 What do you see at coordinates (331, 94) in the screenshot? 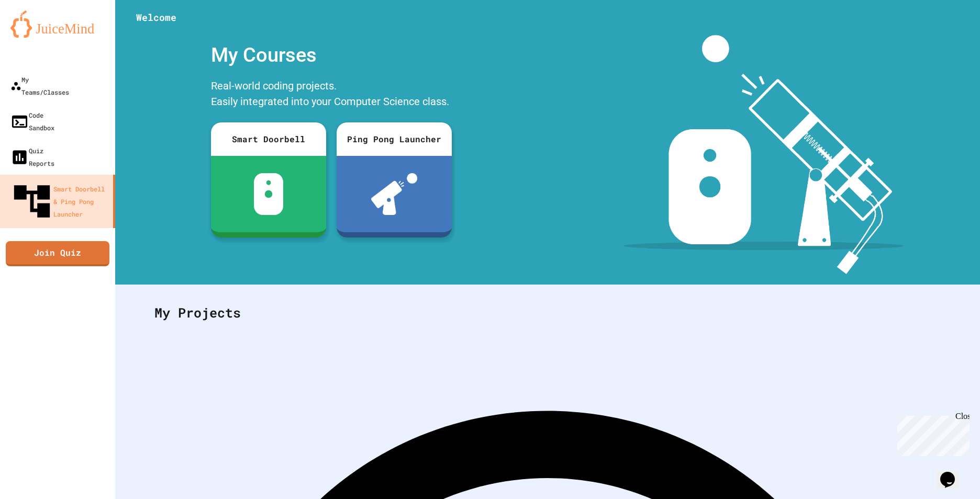
I see `div: Real-world coding projects. Easily integrated into your Computer Science class.` at bounding box center [331, 94].